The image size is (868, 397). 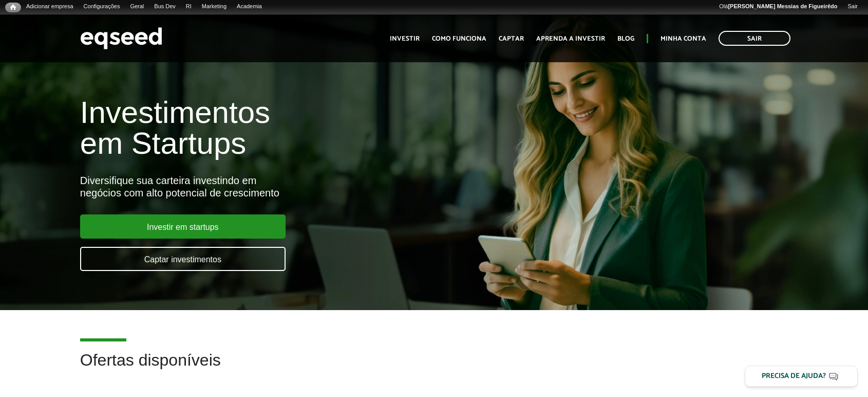 What do you see at coordinates (511, 38) in the screenshot?
I see `a: Captar` at bounding box center [511, 38].